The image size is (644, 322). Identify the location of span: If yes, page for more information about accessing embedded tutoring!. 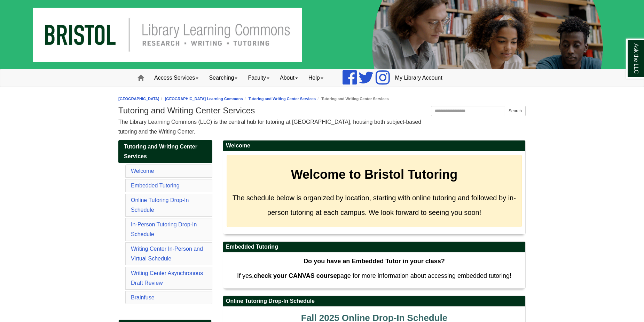
(374, 276).